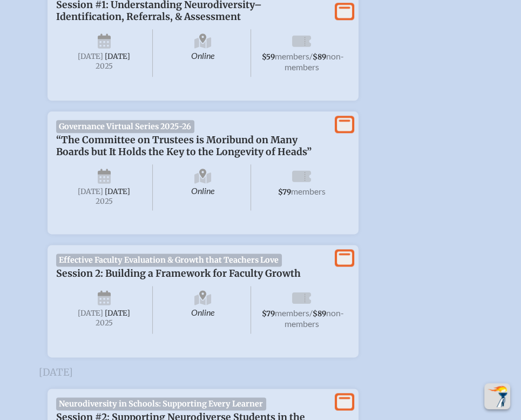 This screenshot has width=521, height=420. Describe the element at coordinates (192, 146) in the screenshot. I see `p: “The Committee on Trustees is Moribund on Many Boards but It Holds the Key to the Longevity of He...` at that location.